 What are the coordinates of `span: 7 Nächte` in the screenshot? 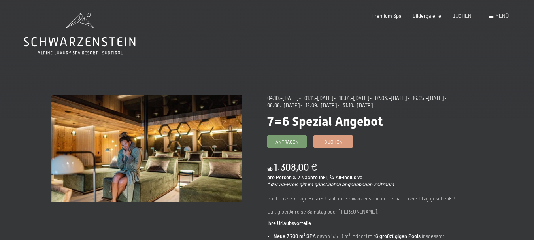 It's located at (307, 177).